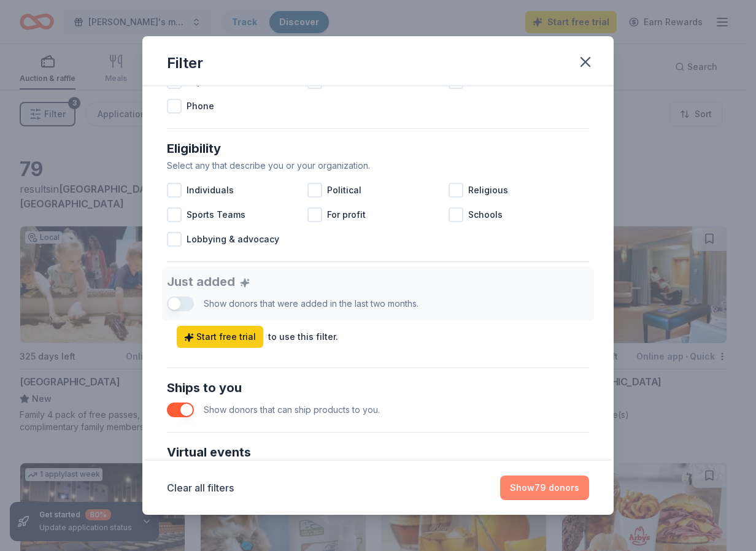 This screenshot has width=756, height=551. Describe the element at coordinates (378, 452) in the screenshot. I see `div: Virtual events` at that location.